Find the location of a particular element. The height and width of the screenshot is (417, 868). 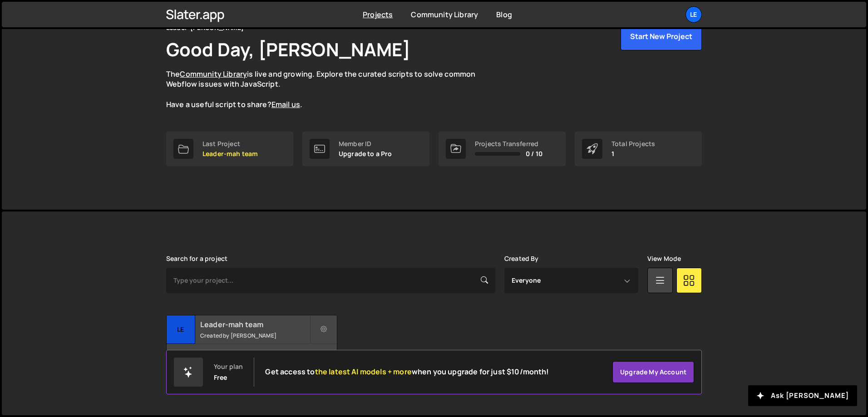

label: Created By is located at coordinates (522, 258).